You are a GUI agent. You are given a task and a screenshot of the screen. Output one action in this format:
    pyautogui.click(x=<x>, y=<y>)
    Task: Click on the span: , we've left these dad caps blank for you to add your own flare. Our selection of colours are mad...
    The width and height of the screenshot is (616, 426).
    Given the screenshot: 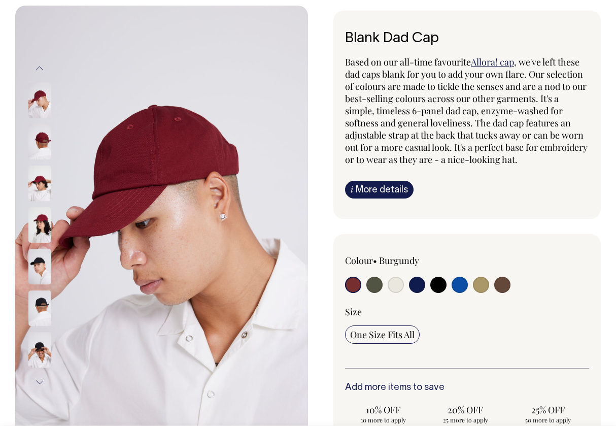 What is the action you would take?
    pyautogui.click(x=466, y=111)
    